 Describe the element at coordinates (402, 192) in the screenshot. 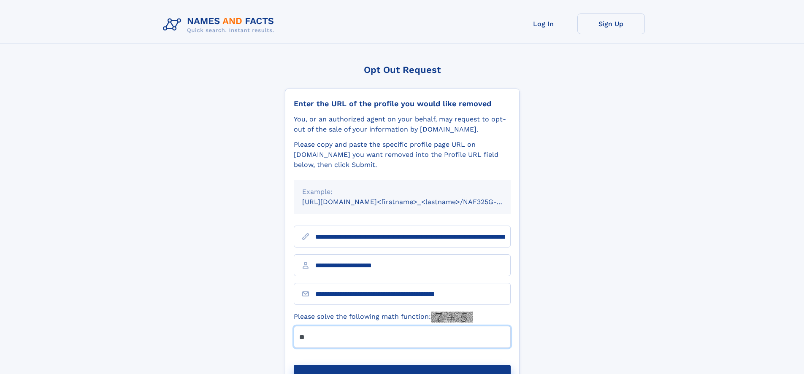

I see `div: Example:` at that location.